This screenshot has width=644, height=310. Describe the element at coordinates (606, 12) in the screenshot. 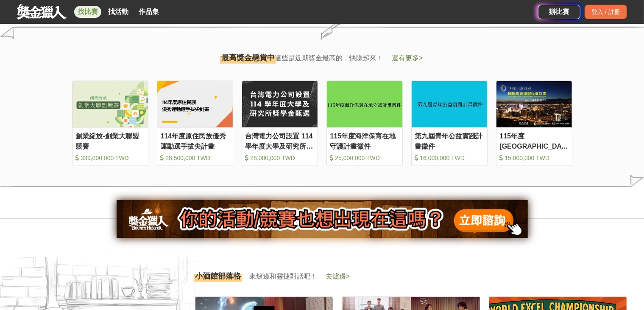

I see `div: 登入 / 註冊` at that location.